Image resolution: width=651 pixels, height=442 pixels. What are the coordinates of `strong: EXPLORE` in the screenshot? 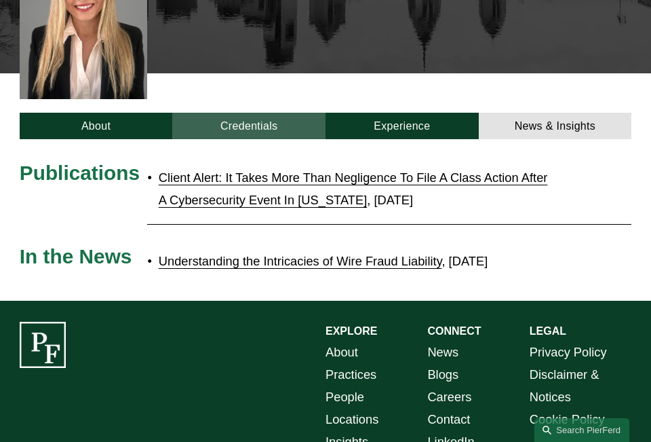 It's located at (351, 330).